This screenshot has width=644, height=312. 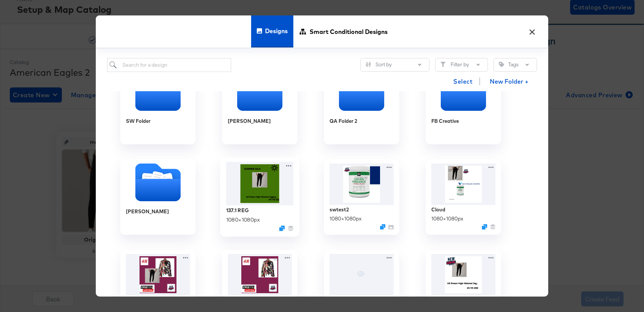 I want to click on img: XVNMe5Vp67YKEoQu8qMzOw.jpg, so click(x=260, y=275).